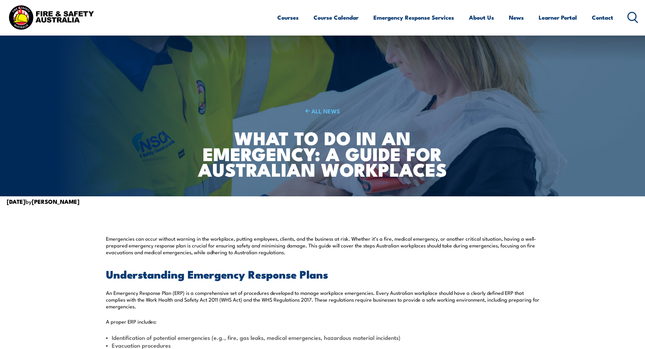 The image size is (645, 349). Describe the element at coordinates (322, 111) in the screenshot. I see `a: ALL NEWS` at that location.